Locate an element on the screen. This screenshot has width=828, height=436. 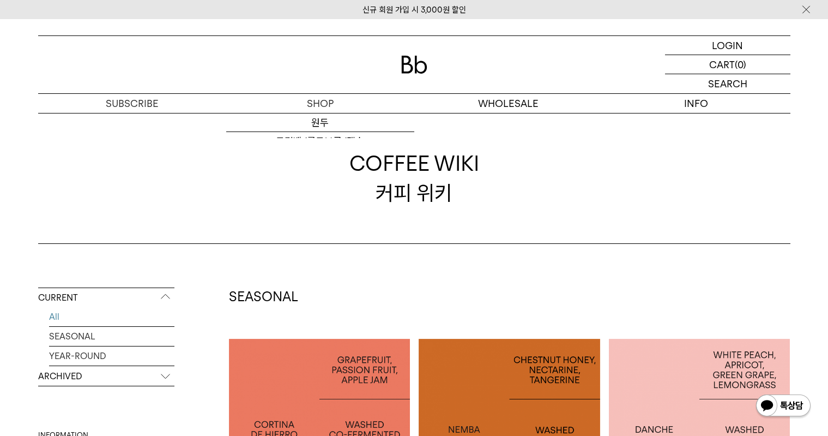
p: LOGIN is located at coordinates (728, 45).